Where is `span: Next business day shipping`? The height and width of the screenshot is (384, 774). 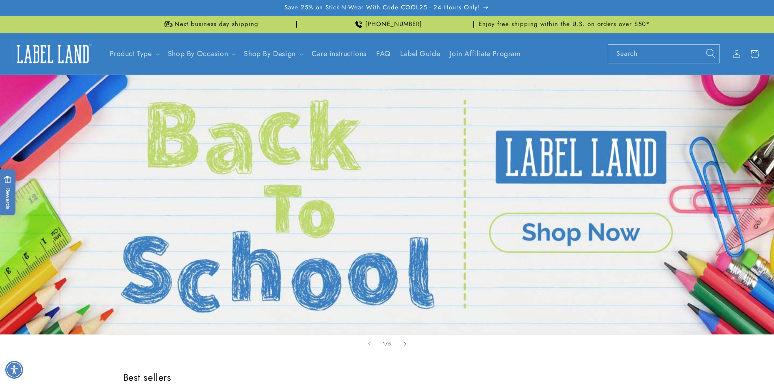
span: Next business day shipping is located at coordinates (216, 24).